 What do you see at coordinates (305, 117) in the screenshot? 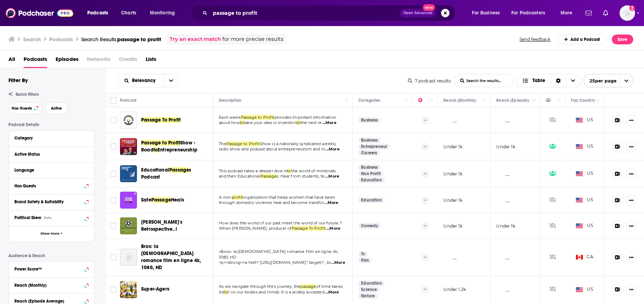
I see `span: provides important information` at bounding box center [305, 117].